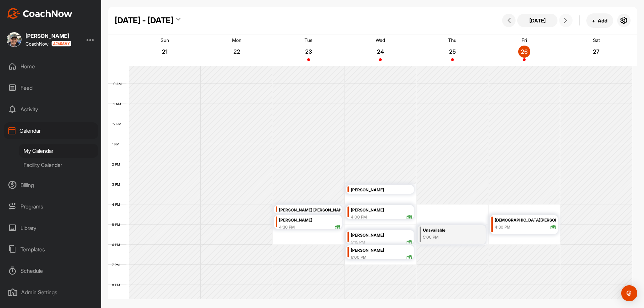 This screenshot has height=308, width=644. I want to click on img: CoachNow, so click(40, 14).